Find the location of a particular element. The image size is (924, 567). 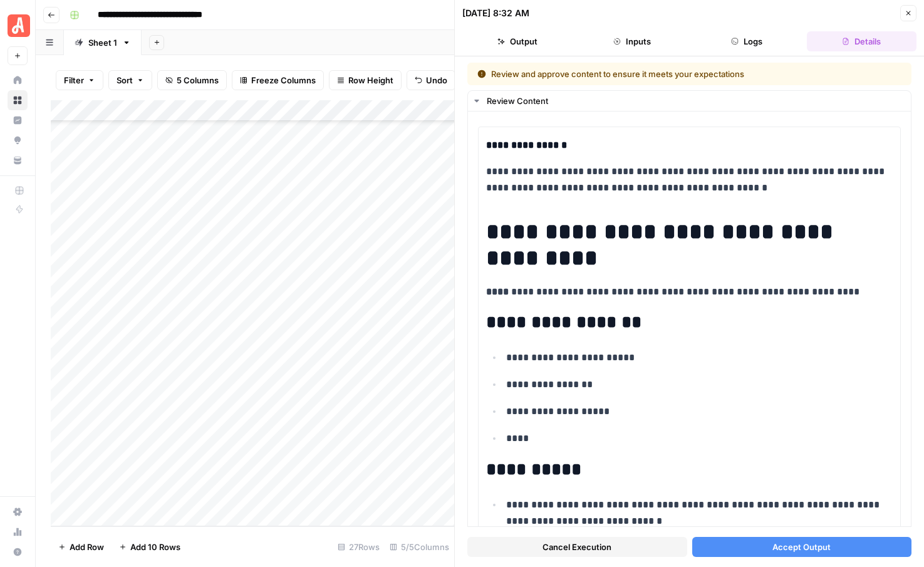

button: Review Content is located at coordinates (689, 101).